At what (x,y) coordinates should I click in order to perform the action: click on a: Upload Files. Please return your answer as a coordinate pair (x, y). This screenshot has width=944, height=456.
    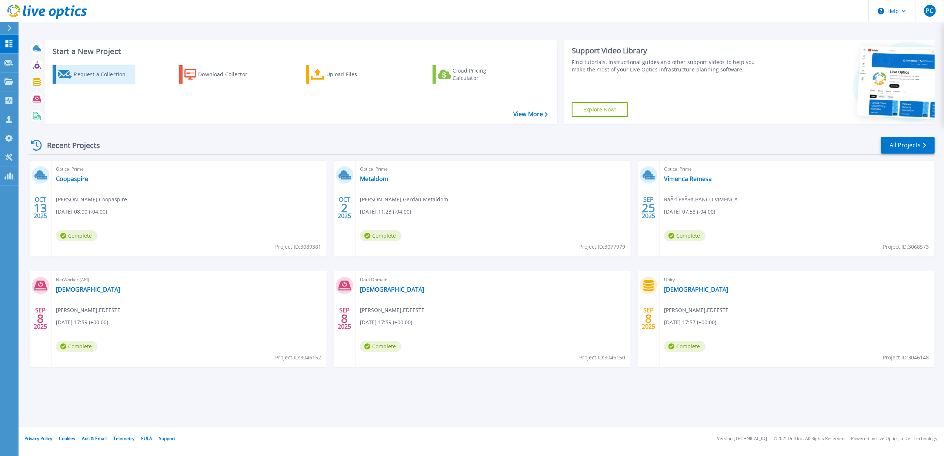
    Looking at the image, I should click on (347, 74).